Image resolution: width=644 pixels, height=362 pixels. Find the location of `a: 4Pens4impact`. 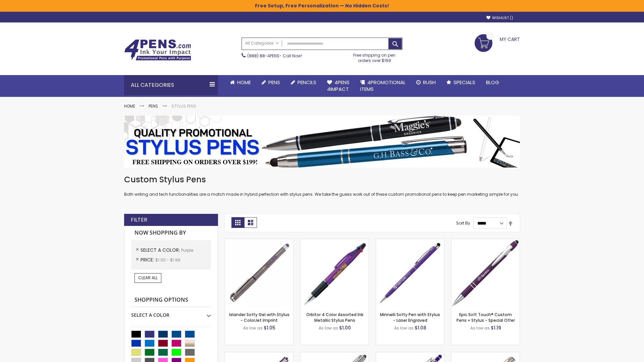

a: 4Pens4impact is located at coordinates (338, 86).